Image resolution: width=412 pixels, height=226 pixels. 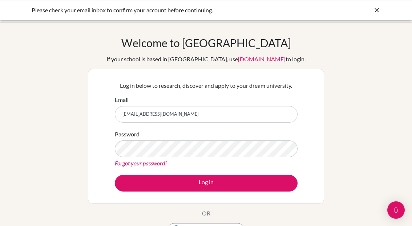 I want to click on p: OR, so click(x=206, y=214).